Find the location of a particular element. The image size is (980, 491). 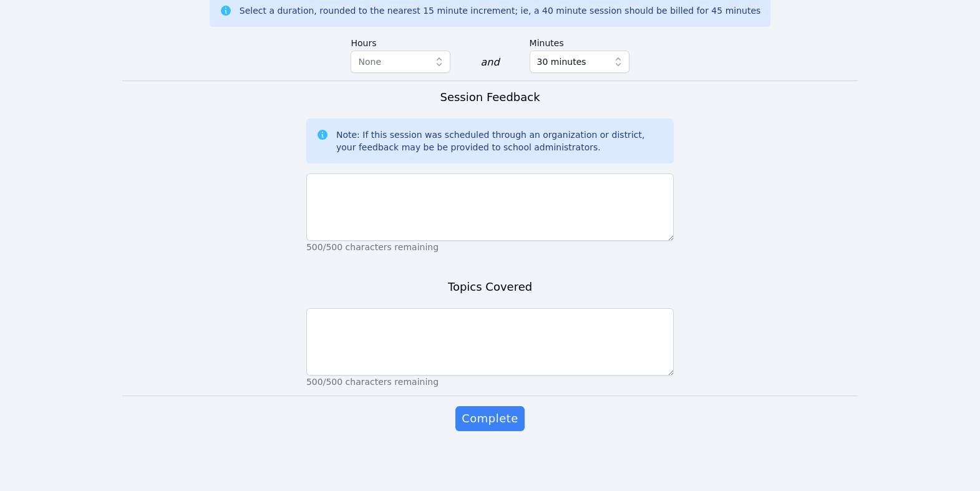

span: None is located at coordinates (369, 61).